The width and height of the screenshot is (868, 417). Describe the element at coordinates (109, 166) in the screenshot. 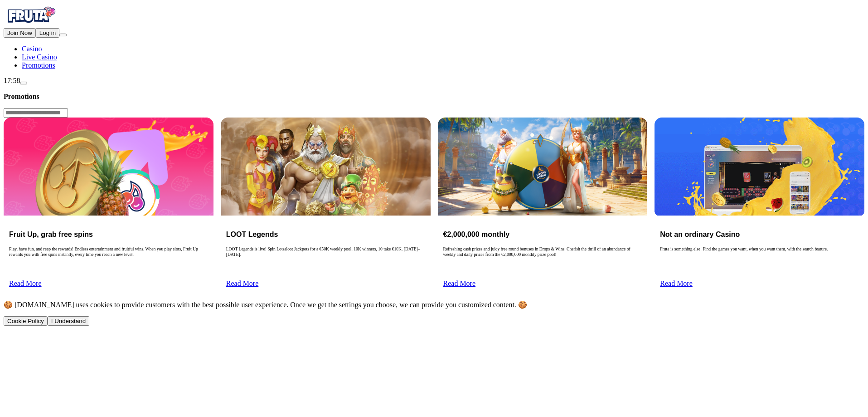

I see `img: Fruit Up, grab free spins` at that location.